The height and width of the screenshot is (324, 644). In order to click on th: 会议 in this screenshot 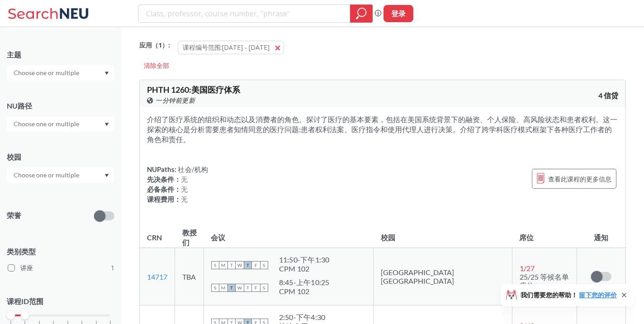, I will do `click(289, 233)`.